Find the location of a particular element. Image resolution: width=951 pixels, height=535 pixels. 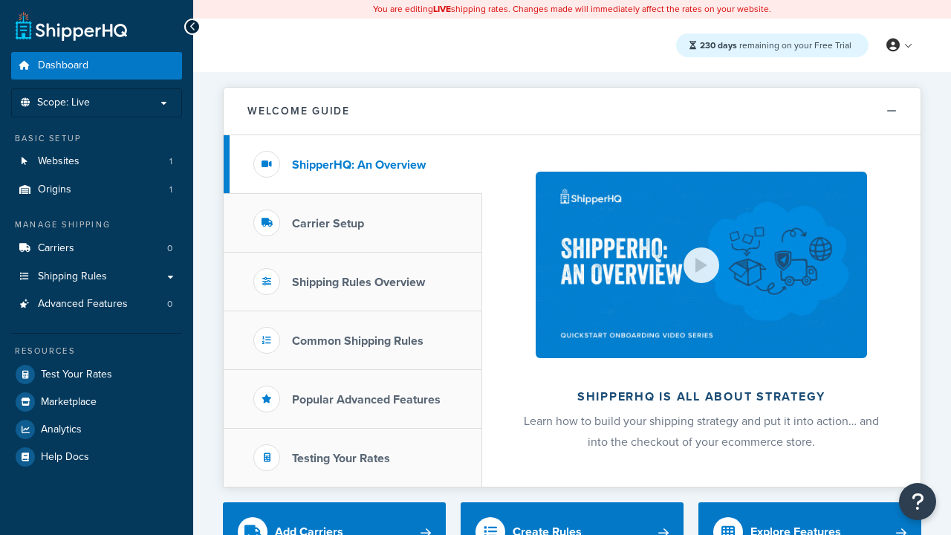

li: Websites is located at coordinates (97, 161).